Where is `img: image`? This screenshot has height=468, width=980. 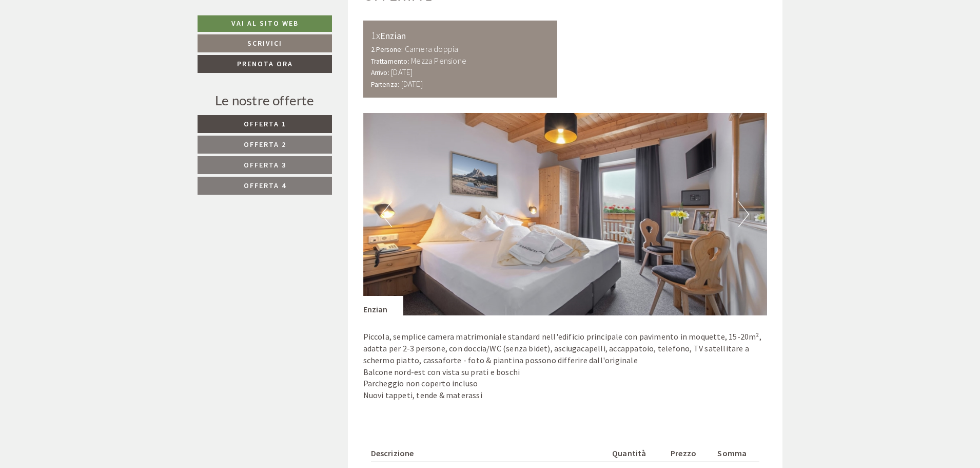 img: image is located at coordinates (566, 214).